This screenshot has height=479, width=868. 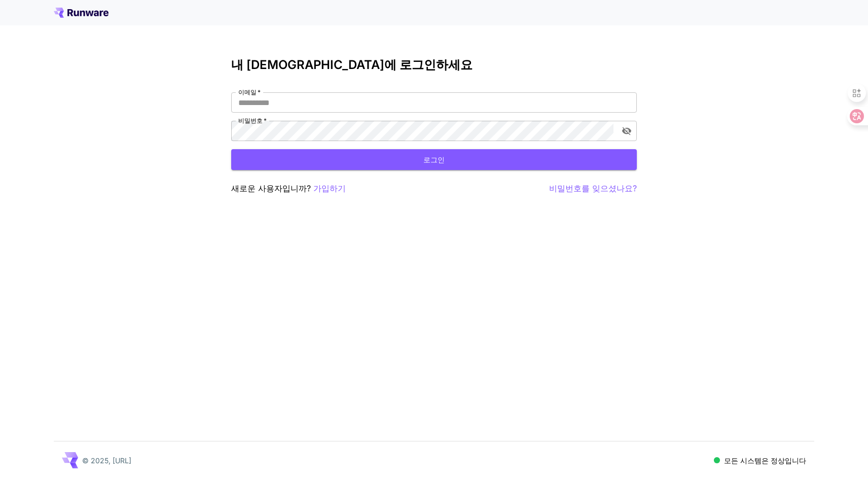 I want to click on font: 가입하기, so click(x=330, y=188).